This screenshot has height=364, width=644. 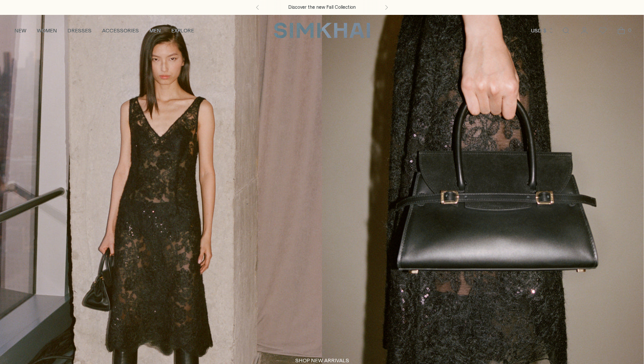 What do you see at coordinates (322, 8) in the screenshot?
I see `h3: Discover the new Fall Collection` at bounding box center [322, 8].